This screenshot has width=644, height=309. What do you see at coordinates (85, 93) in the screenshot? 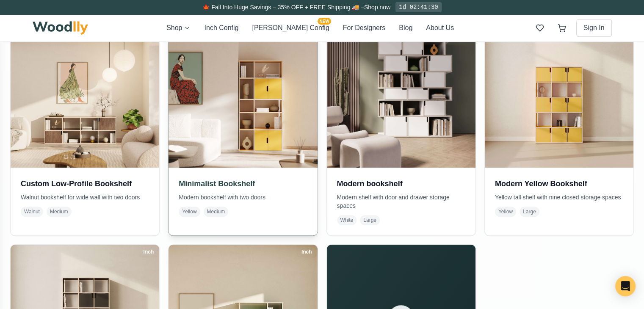
I see `img: Custom Low-Profile Bookshelf` at bounding box center [85, 93].